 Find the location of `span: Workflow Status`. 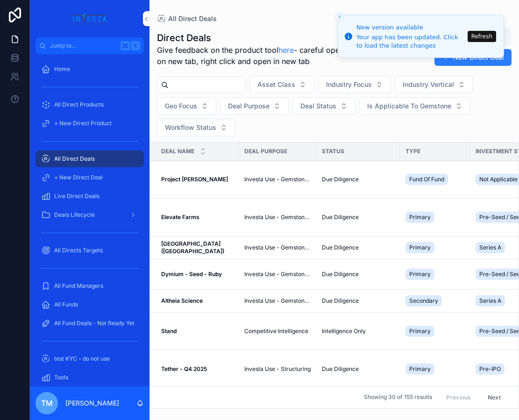

span: Workflow Status is located at coordinates (191, 128).